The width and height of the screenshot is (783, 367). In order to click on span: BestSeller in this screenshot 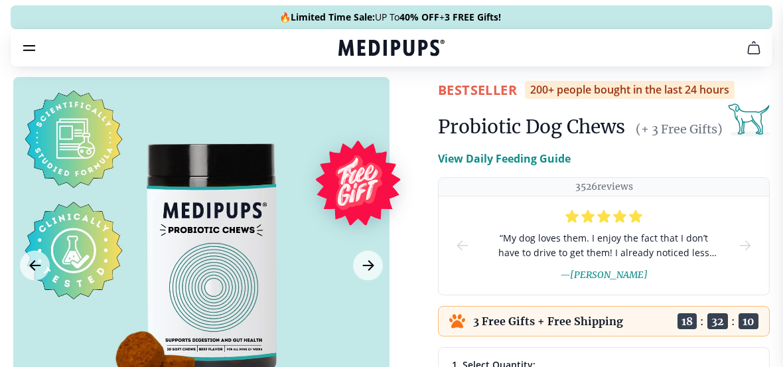, I will do `click(477, 90)`.